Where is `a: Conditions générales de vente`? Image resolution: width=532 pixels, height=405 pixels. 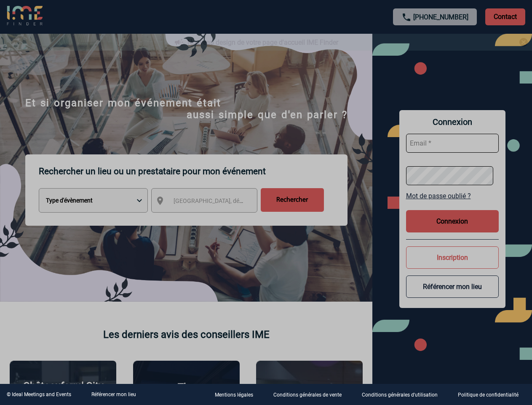 a: Conditions générales de vente is located at coordinates (311, 394).